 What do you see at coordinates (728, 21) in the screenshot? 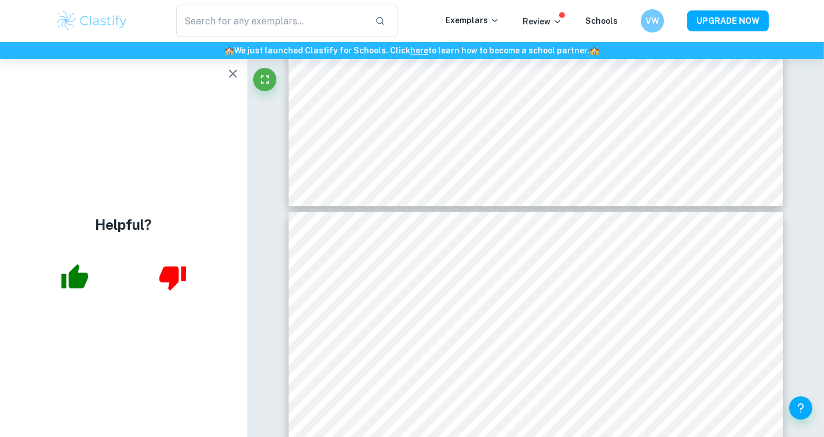
I see `button: UPGRADE NOW` at bounding box center [728, 21].